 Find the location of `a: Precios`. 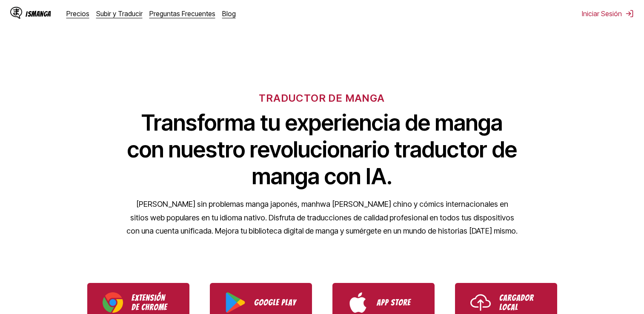

a: Precios is located at coordinates (78, 13).